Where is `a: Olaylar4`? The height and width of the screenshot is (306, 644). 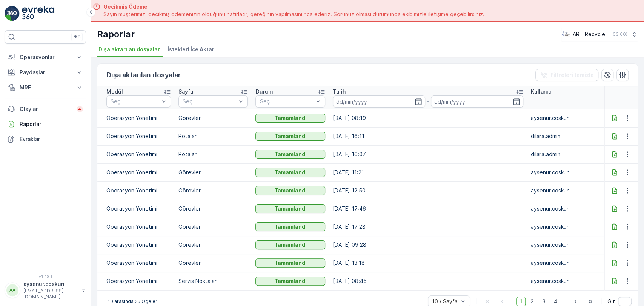 a: Olaylar4 is located at coordinates (45, 109).